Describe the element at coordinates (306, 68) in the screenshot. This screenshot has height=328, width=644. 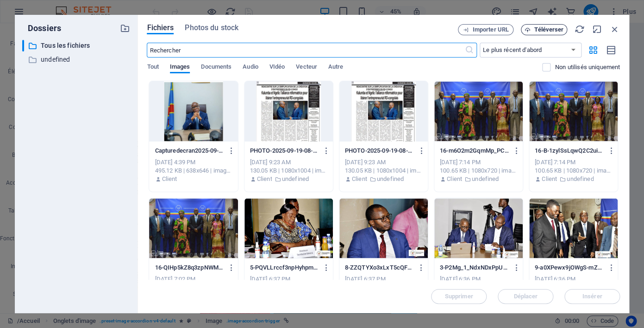
I see `span: Vecteur` at that location.